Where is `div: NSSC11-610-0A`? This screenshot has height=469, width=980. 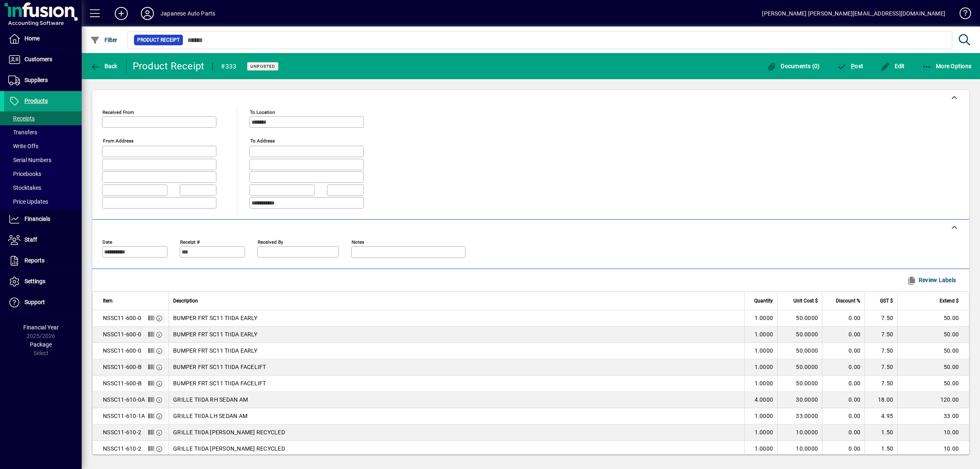 div: NSSC11-610-0A is located at coordinates (123, 400).